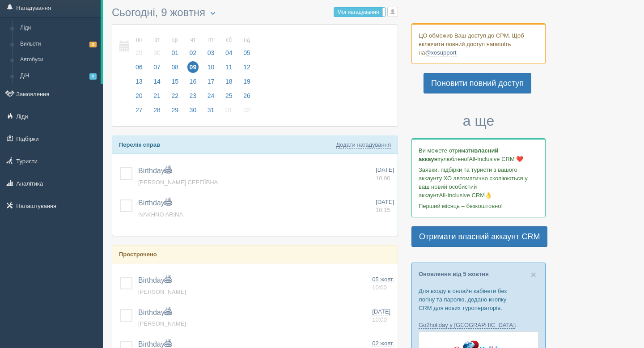 The height and width of the screenshot is (348, 644). I want to click on a: 20, so click(139, 98).